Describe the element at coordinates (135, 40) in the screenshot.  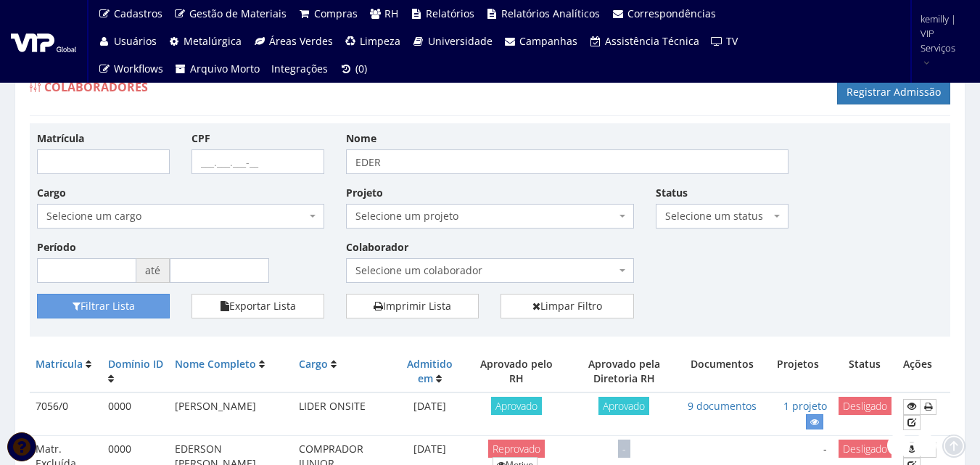
I see `span: Usuários` at that location.